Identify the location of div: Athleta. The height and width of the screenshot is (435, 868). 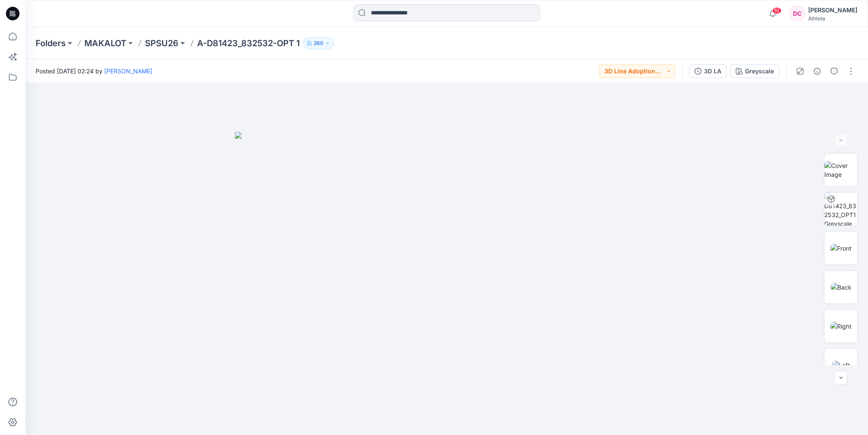
(833, 19).